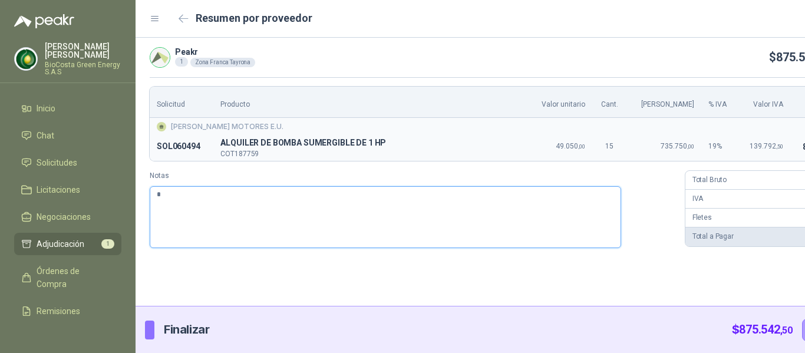 The height and width of the screenshot is (353, 805). I want to click on a: Solicitudes, so click(68, 163).